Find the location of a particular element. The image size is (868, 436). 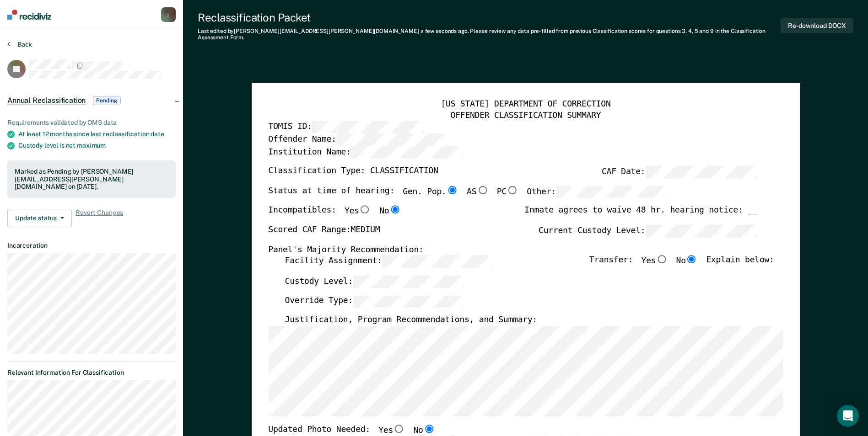

label: Justification, Program Recommendations, and Summary: is located at coordinates (411, 321).